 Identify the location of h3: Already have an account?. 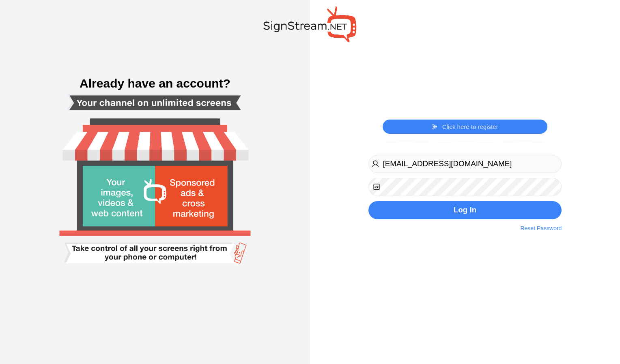
(155, 84).